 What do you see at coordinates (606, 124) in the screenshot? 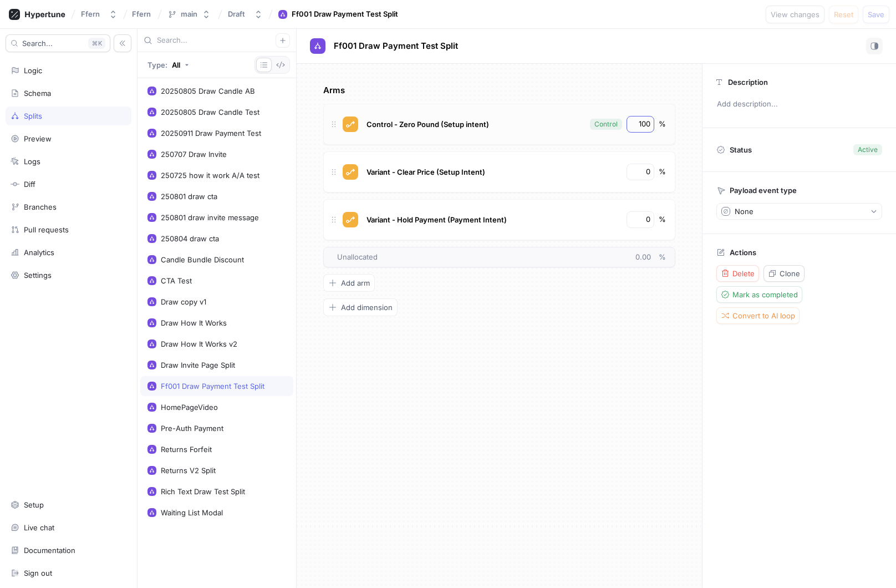
I see `div: Control` at bounding box center [606, 124].